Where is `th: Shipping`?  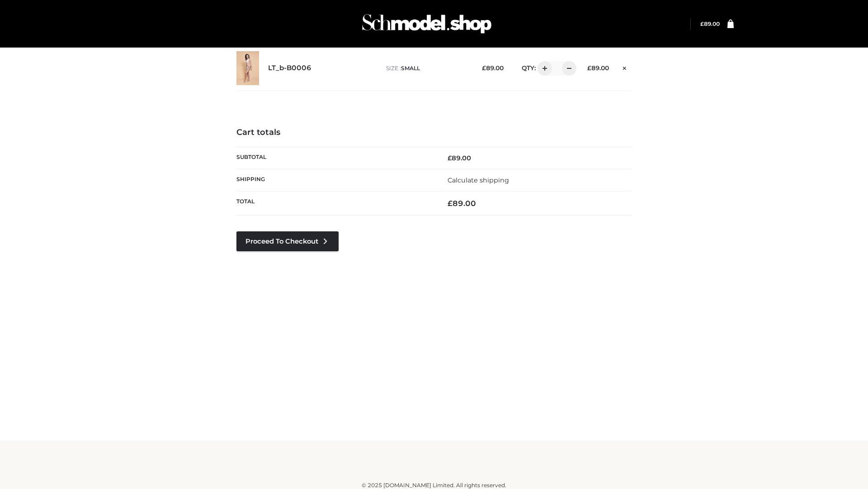 th: Shipping is located at coordinates (335, 179).